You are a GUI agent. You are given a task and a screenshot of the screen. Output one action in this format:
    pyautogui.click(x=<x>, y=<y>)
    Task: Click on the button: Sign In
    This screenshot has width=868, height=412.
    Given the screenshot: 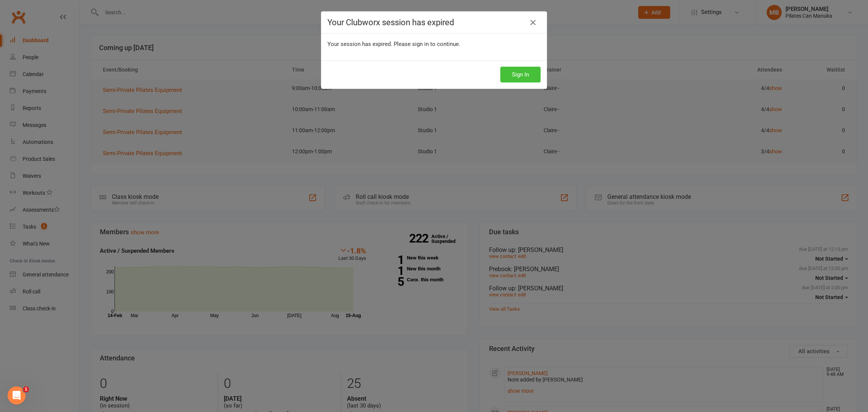 What is the action you would take?
    pyautogui.click(x=520, y=75)
    